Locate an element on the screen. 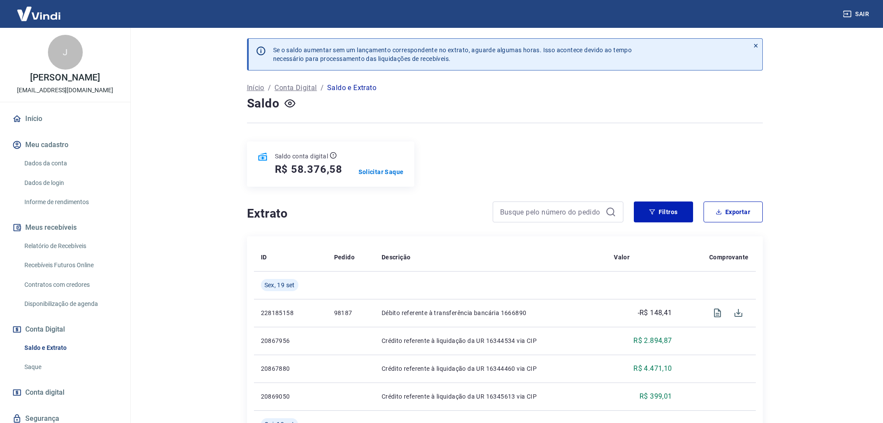 Image resolution: width=883 pixels, height=423 pixels. p: Saldo e Extrato is located at coordinates (352, 88).